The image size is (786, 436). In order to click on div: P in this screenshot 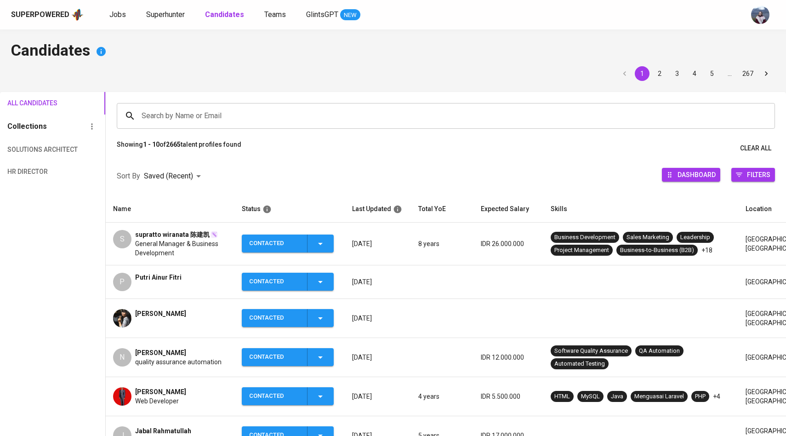, I will do `click(122, 282)`.